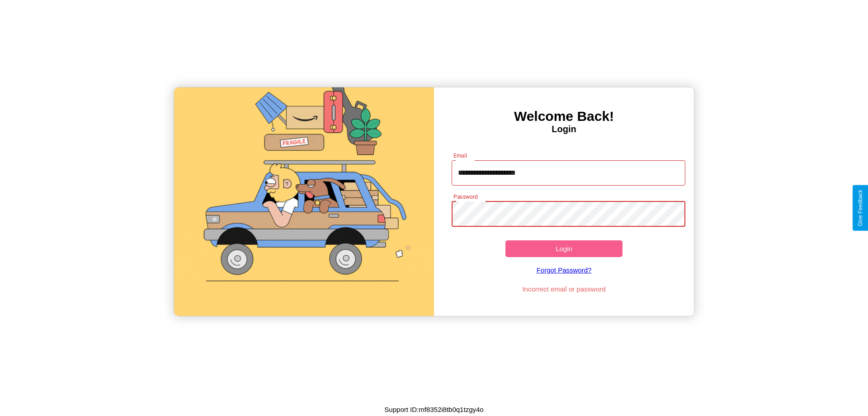 Image resolution: width=868 pixels, height=416 pixels. What do you see at coordinates (564, 129) in the screenshot?
I see `h4: Login` at bounding box center [564, 129].